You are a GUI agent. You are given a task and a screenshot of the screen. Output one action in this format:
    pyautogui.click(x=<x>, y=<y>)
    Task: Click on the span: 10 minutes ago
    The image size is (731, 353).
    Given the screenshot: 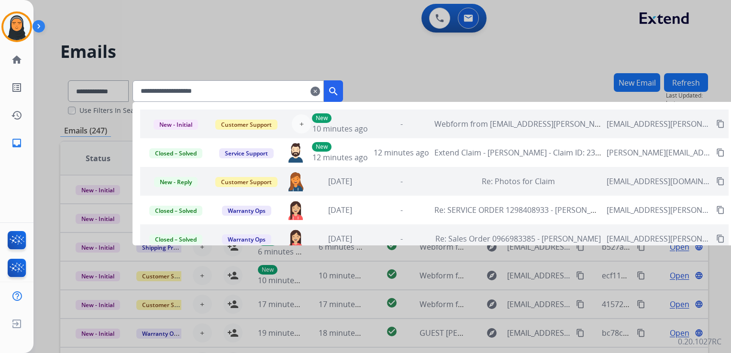 What is the action you would take?
    pyautogui.click(x=340, y=129)
    